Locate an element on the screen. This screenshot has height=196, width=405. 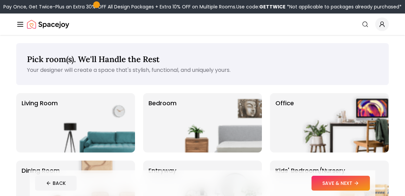
button: SAVE & NEXT is located at coordinates (340, 183).